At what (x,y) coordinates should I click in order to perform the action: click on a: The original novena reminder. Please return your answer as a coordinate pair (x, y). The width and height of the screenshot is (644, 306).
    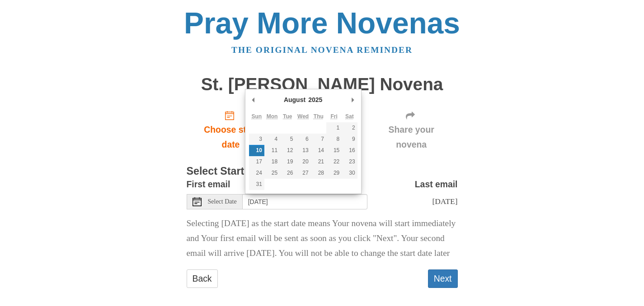
    Looking at the image, I should click on (322, 50).